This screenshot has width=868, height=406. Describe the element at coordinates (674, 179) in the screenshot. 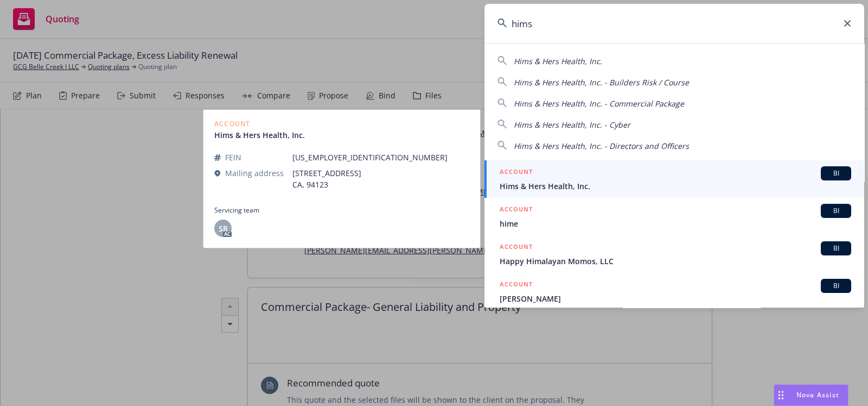

I see `a: ACCOUNTBIHims & Hers Health, Inc.` at that location.